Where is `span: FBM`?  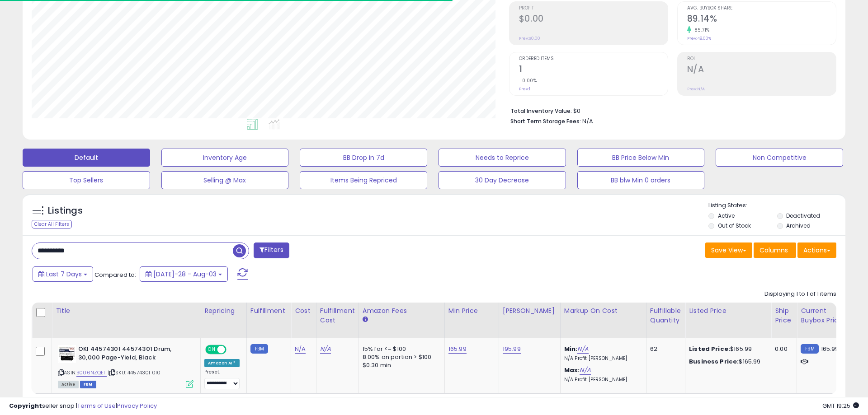 span: FBM is located at coordinates (88, 384).